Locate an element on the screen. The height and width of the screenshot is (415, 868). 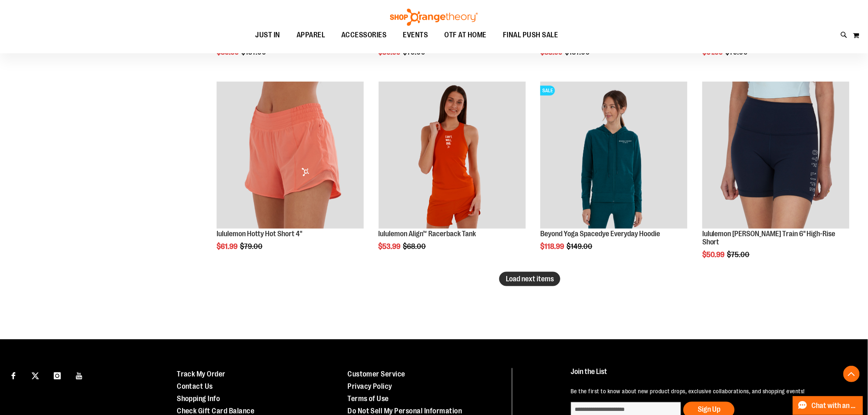
a: Visit our Instagram page is located at coordinates (57, 375).